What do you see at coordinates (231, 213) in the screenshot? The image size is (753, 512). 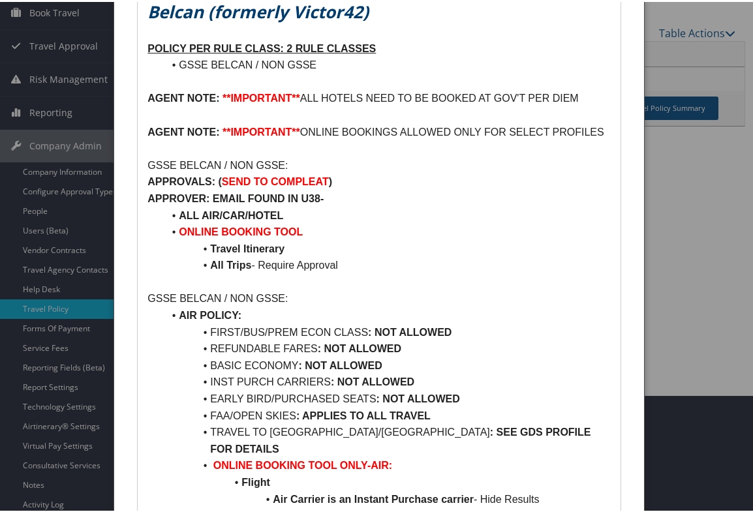 I see `strong: ALL AIR/CAR/HOTEL` at bounding box center [231, 213].